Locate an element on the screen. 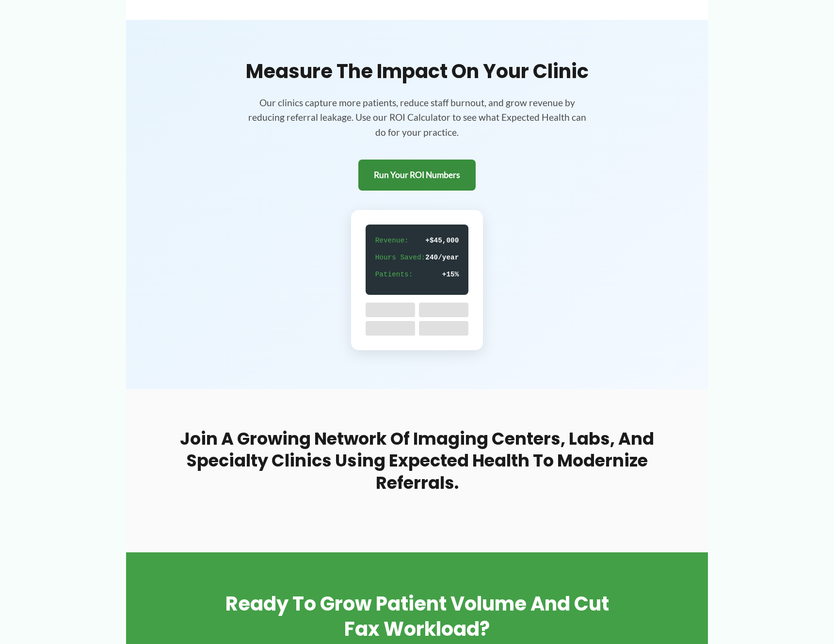 The image size is (834, 644). div: Revenue: is located at coordinates (417, 240).